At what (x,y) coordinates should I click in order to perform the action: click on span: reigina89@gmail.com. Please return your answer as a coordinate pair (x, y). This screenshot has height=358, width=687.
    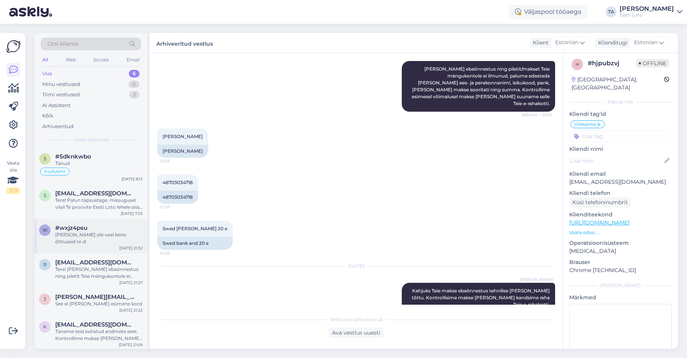
    Looking at the image, I should click on (95, 262).